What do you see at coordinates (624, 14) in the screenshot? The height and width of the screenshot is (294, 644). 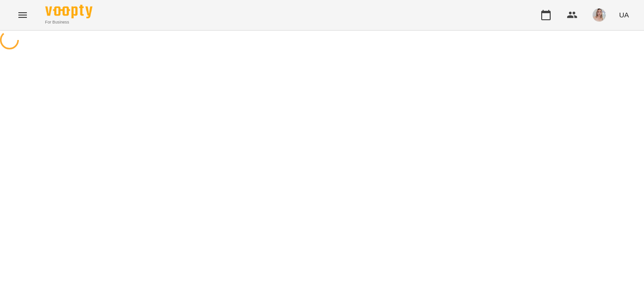 I see `span: UA` at bounding box center [624, 14].